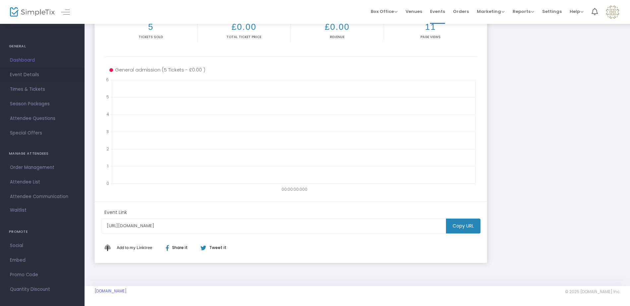 This screenshot has width=630, height=306. Describe the element at coordinates (42, 182) in the screenshot. I see `span: Attendee List` at that location.